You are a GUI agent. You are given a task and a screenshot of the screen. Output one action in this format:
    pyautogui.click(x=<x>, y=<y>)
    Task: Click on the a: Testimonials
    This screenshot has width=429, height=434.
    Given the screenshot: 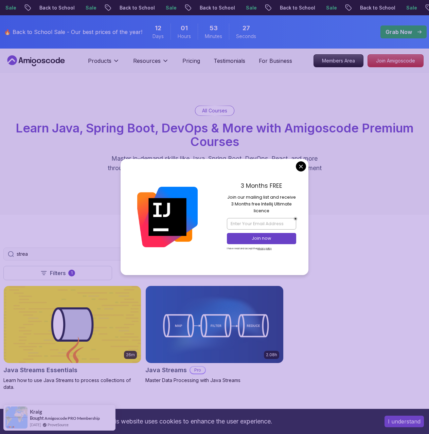 What is the action you would take?
    pyautogui.click(x=229, y=61)
    